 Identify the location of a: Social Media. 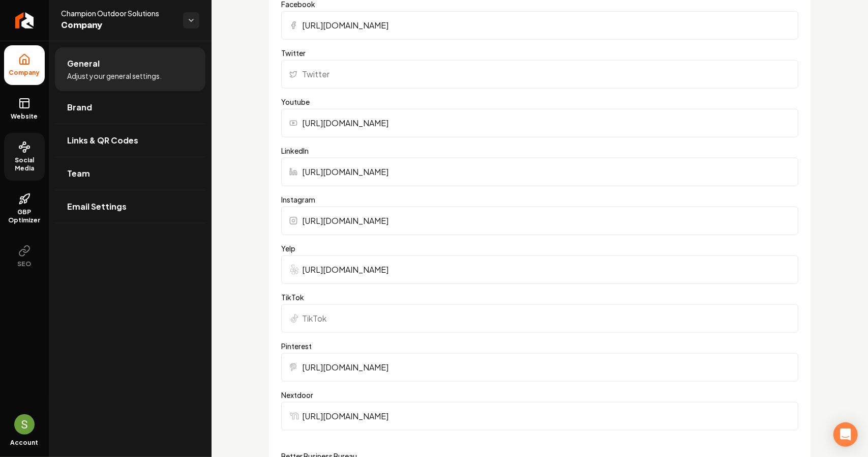
(24, 156).